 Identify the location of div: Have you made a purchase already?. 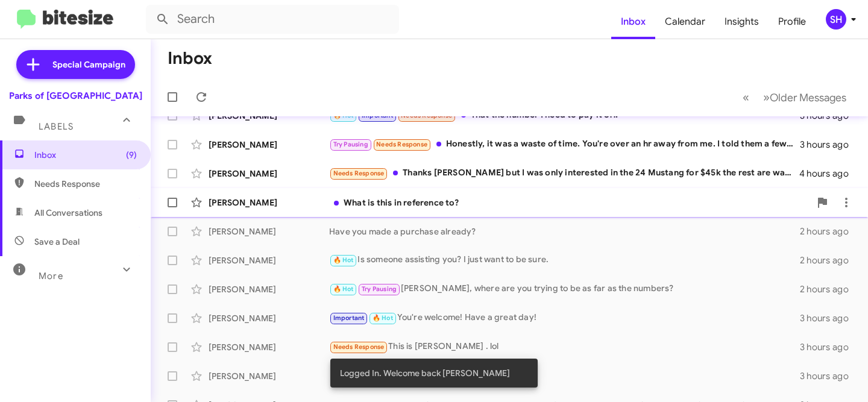
(564, 232).